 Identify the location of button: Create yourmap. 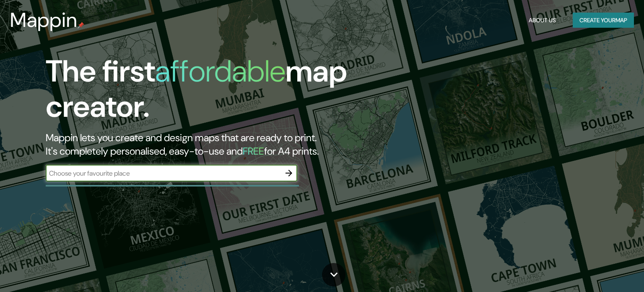
(603, 20).